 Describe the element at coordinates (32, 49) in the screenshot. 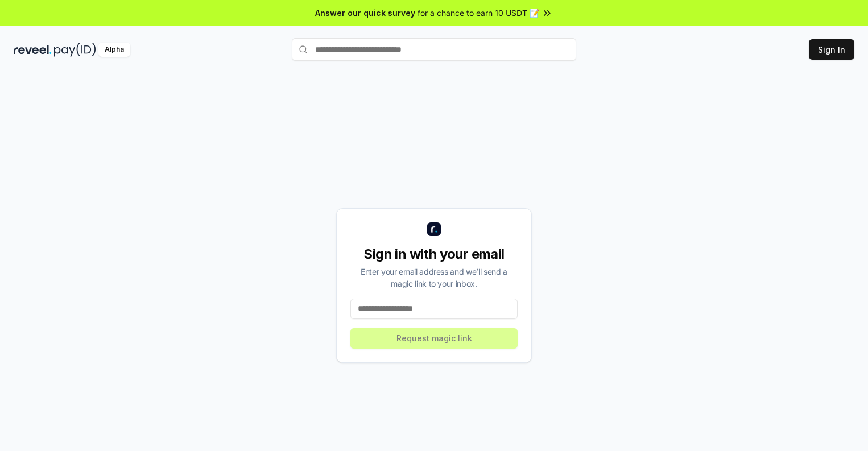

I see `img: reveel_dark` at that location.